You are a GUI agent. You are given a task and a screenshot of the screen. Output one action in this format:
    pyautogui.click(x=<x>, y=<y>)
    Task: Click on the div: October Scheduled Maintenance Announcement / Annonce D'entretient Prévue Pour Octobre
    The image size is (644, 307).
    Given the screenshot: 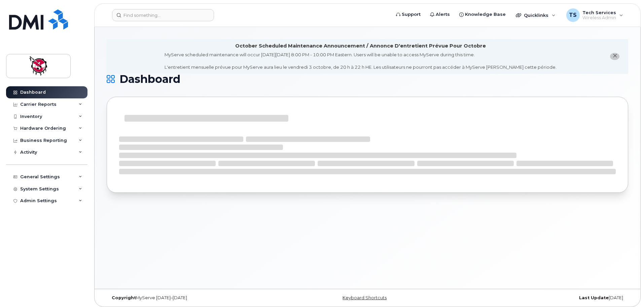 What is the action you would take?
    pyautogui.click(x=360, y=46)
    